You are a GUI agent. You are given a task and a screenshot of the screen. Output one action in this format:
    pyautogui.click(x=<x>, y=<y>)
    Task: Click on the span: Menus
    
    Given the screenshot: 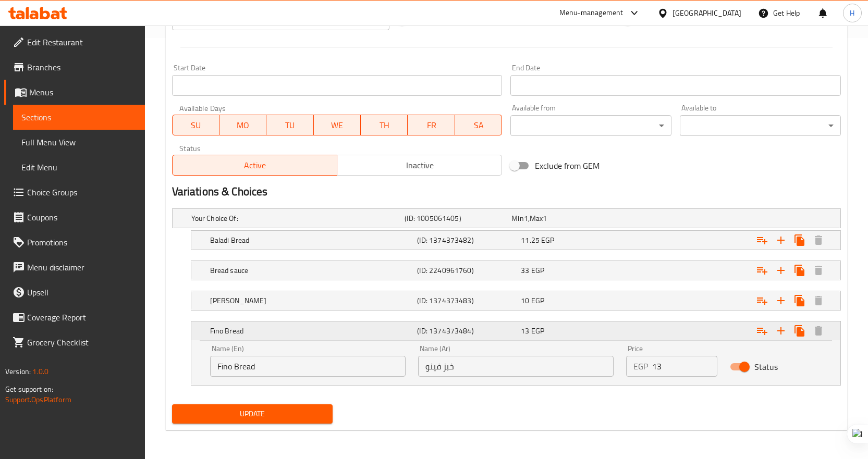 What is the action you would take?
    pyautogui.click(x=83, y=92)
    